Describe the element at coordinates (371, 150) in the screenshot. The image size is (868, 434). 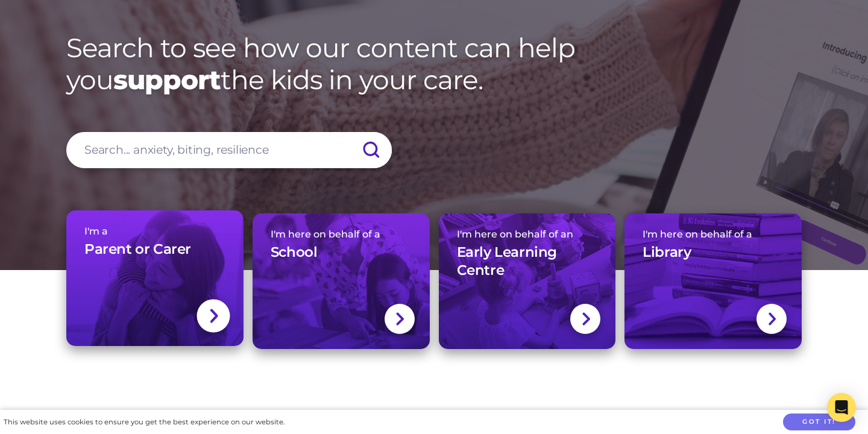
I see `input: Submit` at that location.